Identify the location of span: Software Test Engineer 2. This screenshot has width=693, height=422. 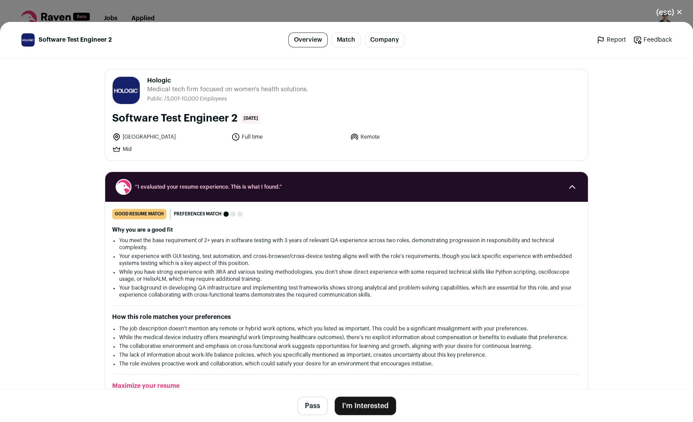
(75, 40).